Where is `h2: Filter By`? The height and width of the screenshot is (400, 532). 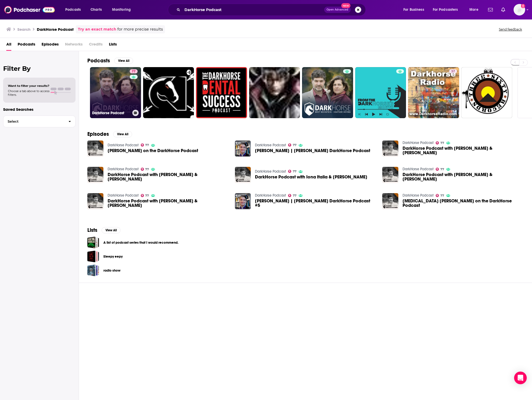
h2: Filter By is located at coordinates (39, 68).